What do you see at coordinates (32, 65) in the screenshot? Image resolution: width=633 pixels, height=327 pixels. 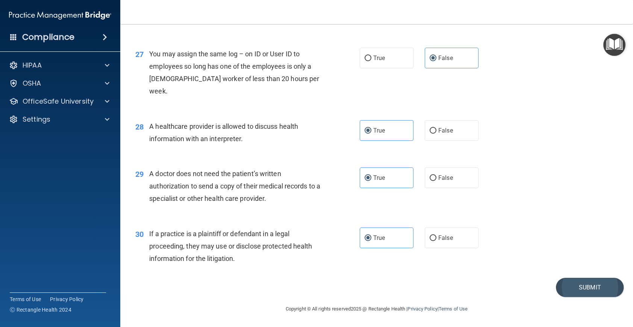 I see `p: HIPAA` at bounding box center [32, 65].